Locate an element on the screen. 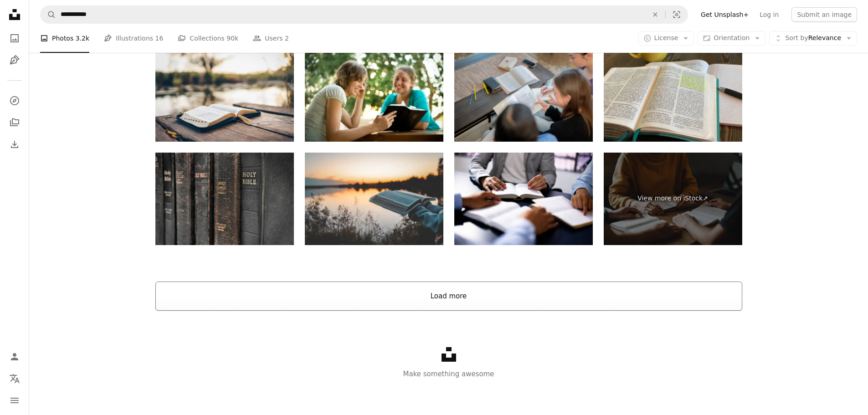  button: Sort byRelevance is located at coordinates (813, 38).